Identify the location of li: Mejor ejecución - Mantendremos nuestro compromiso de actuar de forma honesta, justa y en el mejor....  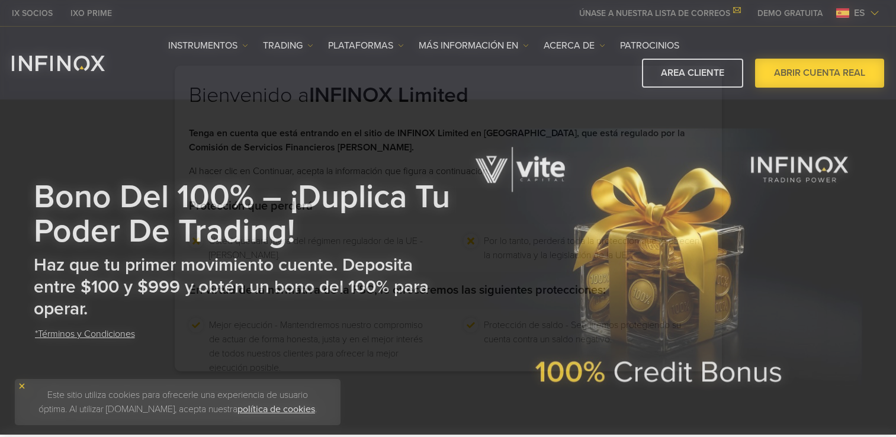
(321, 347).